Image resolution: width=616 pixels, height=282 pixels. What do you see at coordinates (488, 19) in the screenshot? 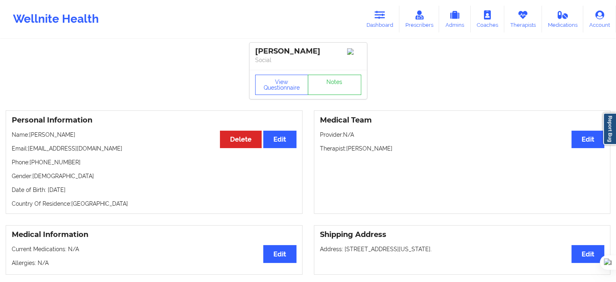
I see `a: Coaches` at bounding box center [488, 19].